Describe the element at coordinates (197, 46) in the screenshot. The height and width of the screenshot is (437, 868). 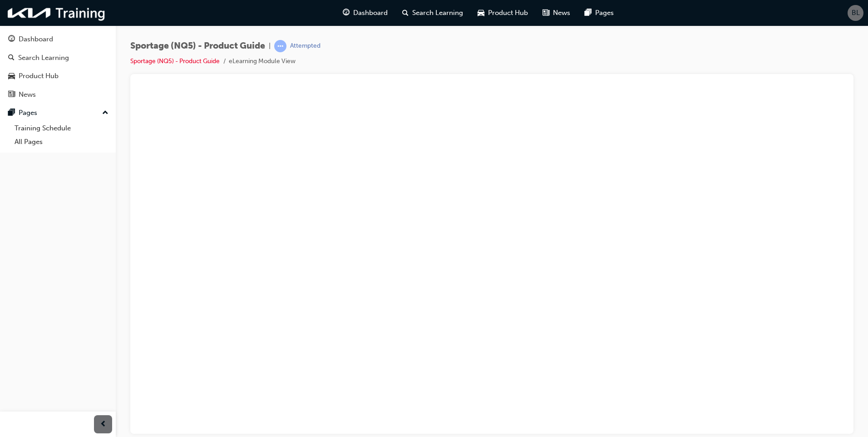
I see `span: Sportage (NQ5) - Product Guide` at that location.